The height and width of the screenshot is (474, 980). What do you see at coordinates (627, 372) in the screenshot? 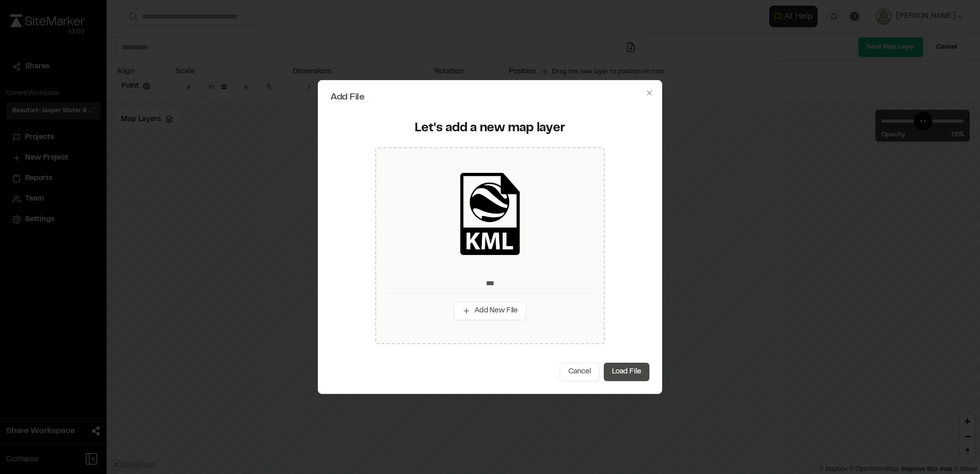
I see `button: Load File` at bounding box center [627, 372].